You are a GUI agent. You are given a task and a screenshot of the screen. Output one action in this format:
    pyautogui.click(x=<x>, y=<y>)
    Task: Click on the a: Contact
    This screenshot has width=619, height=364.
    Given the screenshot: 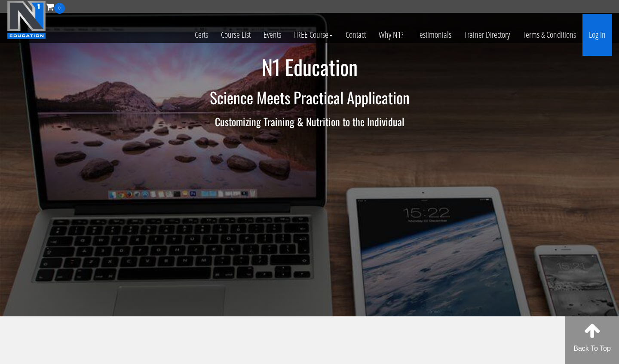 What is the action you would take?
    pyautogui.click(x=355, y=35)
    